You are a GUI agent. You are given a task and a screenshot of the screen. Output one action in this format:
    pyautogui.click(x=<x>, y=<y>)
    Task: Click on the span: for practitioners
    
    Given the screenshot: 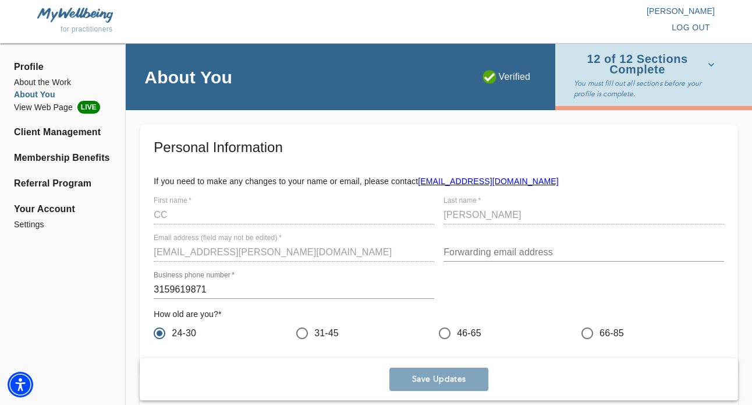 What is the action you would take?
    pyautogui.click(x=87, y=29)
    